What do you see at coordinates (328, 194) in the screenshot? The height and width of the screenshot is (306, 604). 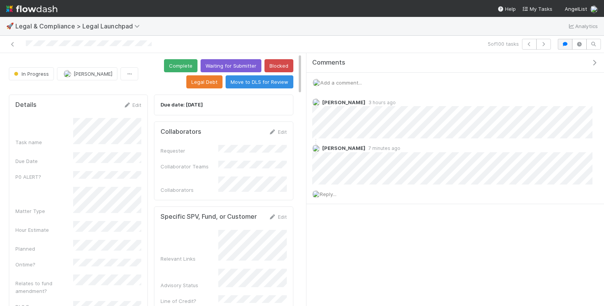 I see `span: Reply...` at bounding box center [328, 194].